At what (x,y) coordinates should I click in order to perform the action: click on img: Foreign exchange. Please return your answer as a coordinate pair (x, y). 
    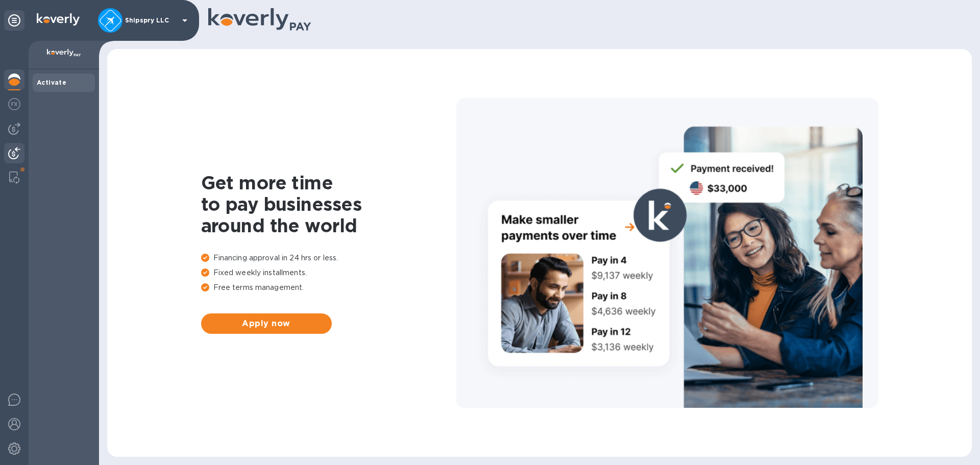
    Looking at the image, I should click on (14, 104).